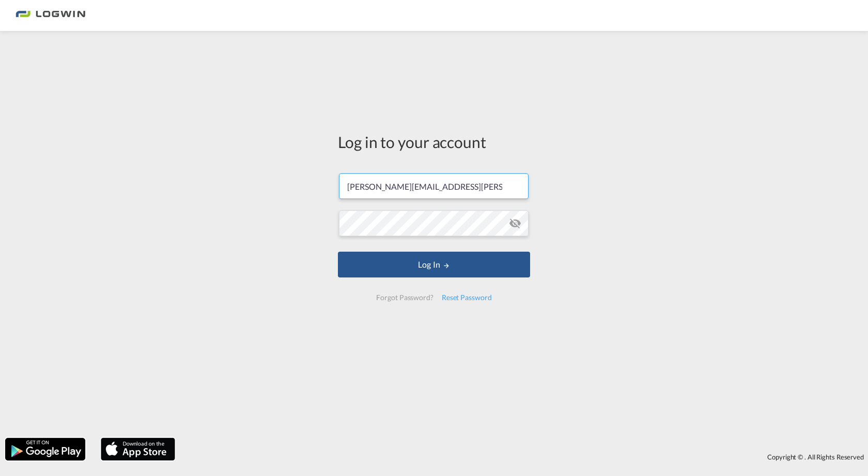 This screenshot has width=868, height=476. What do you see at coordinates (434, 187) in the screenshot?
I see `input: Enter email/phone number` at bounding box center [434, 187].